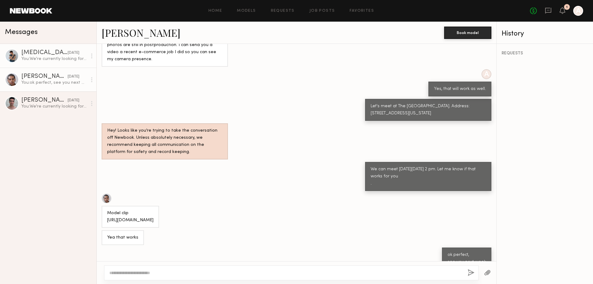 The width and height of the screenshot is (593, 284). What do you see at coordinates (322, 11) in the screenshot?
I see `a: Job Posts` at bounding box center [322, 11].